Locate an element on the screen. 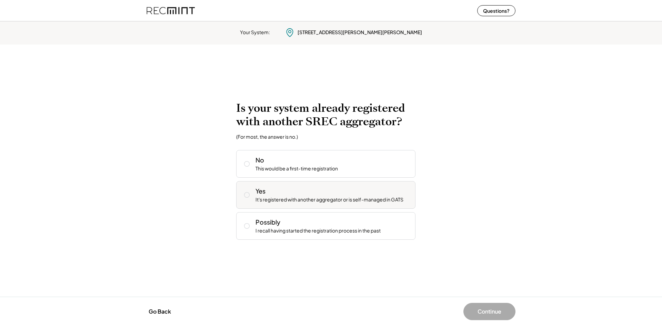  div: No is located at coordinates (259, 160).